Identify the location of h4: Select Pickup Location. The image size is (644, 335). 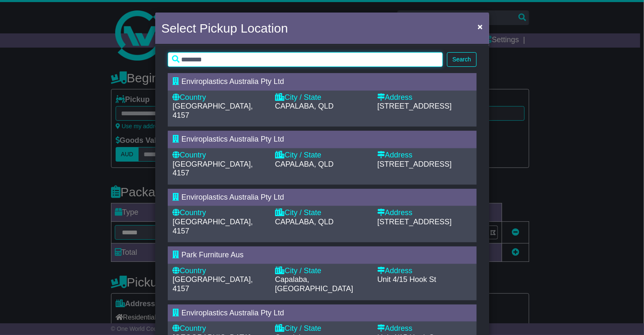
(225, 28).